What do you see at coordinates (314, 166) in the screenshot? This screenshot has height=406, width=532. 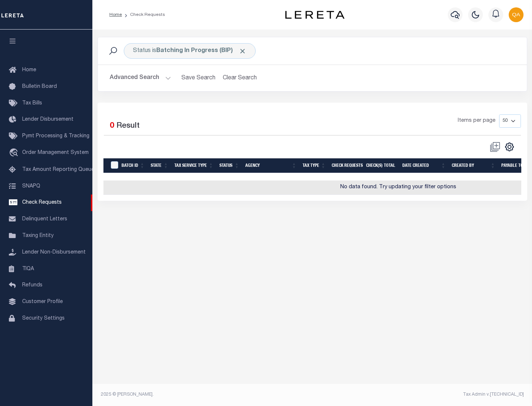 I see `th: Tax Type: activate to sort column ascending` at bounding box center [314, 166].